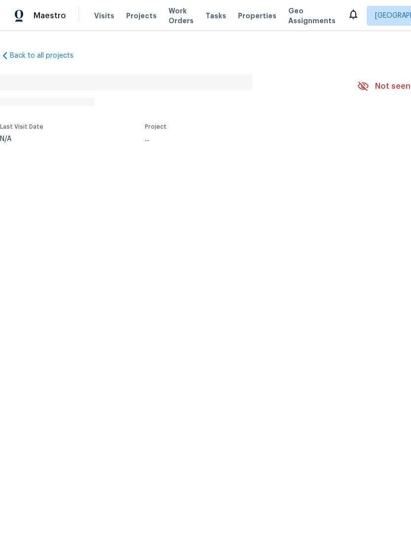  I want to click on span: Maestro, so click(50, 16).